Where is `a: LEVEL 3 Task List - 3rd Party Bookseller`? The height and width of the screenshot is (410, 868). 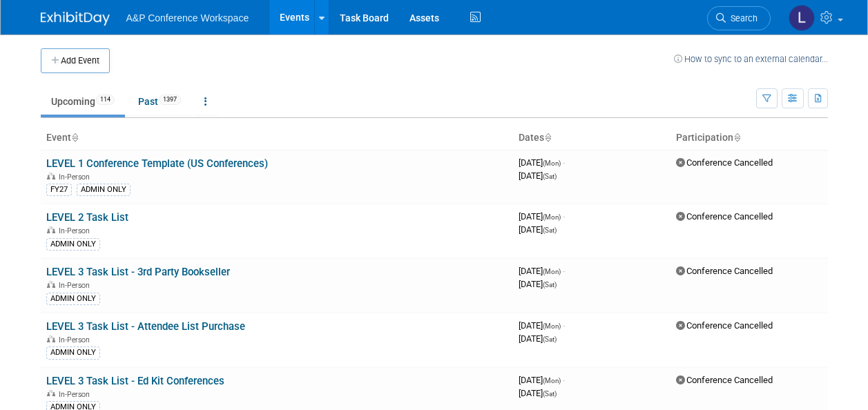
a: LEVEL 3 Task List - 3rd Party Bookseller is located at coordinates (138, 272).